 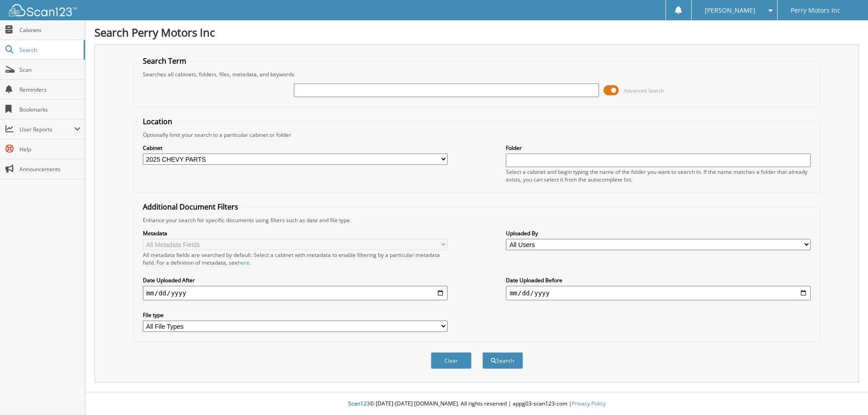 I want to click on label: Metadata, so click(x=295, y=234).